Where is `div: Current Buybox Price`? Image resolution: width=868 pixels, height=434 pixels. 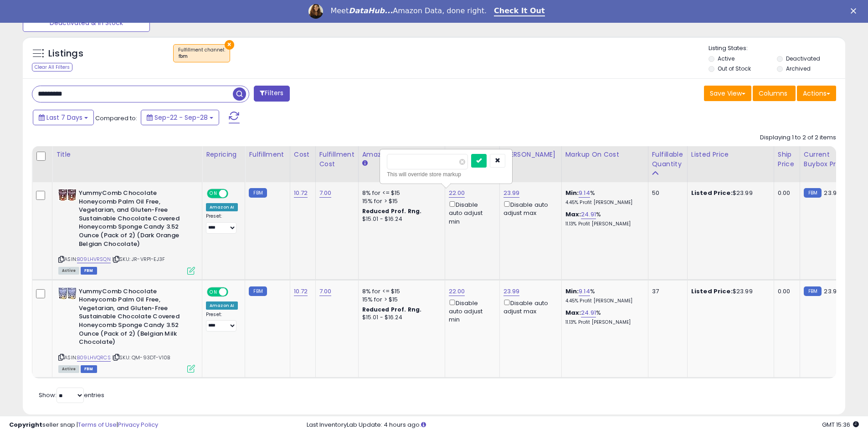
div: Current Buybox Price is located at coordinates (827, 159).